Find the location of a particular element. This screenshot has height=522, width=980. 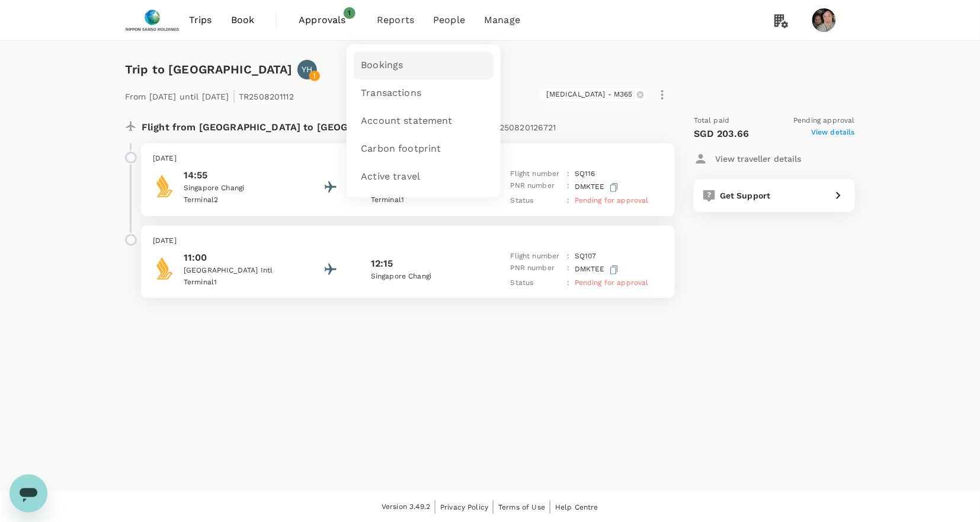

a: Privacy Policy is located at coordinates (464, 507).